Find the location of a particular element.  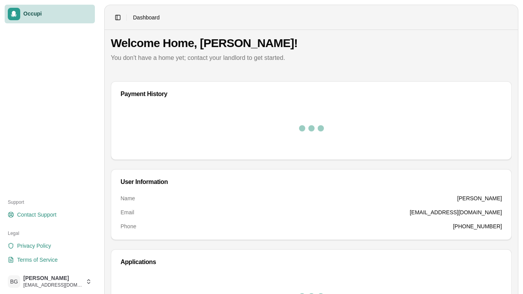

a: Occupi is located at coordinates (50, 14).